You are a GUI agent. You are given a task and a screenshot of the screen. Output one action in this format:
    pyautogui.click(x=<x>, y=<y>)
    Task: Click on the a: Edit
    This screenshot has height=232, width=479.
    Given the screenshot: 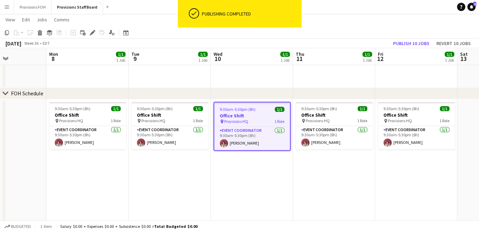 What is the action you would take?
    pyautogui.click(x=26, y=20)
    